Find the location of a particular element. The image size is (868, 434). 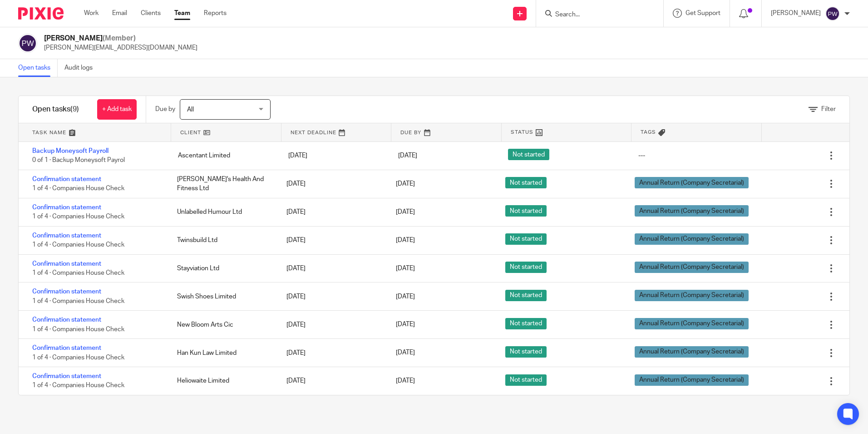

span: Tags is located at coordinates (649, 132).